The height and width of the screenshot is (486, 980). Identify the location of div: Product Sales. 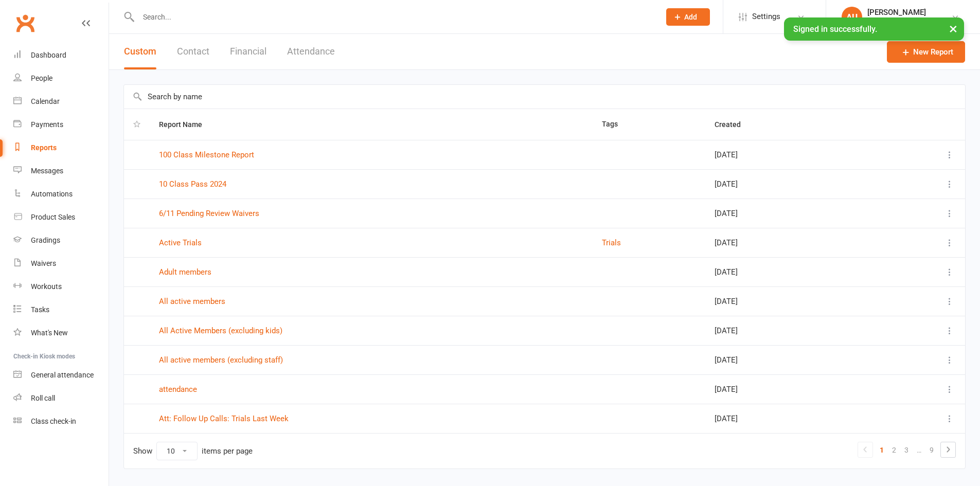
(53, 217).